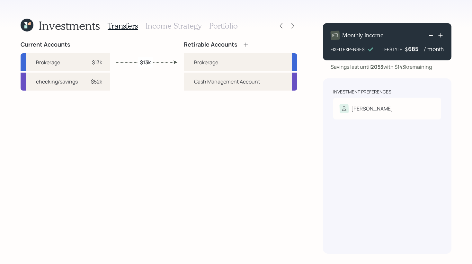 This screenshot has width=472, height=264. Describe the element at coordinates (363, 35) in the screenshot. I see `h4: Monthly Income` at that location.